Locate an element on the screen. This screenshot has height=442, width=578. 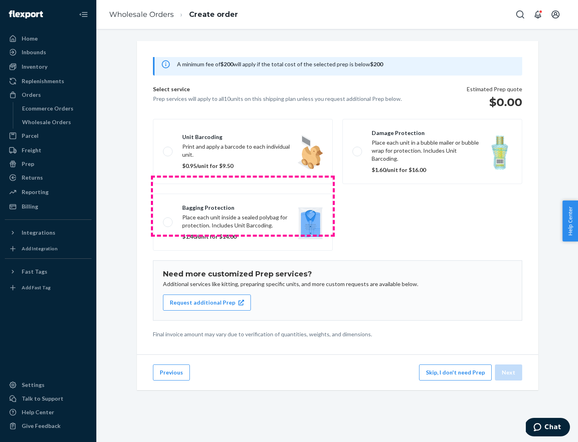
div: Inventory is located at coordinates (35, 67).